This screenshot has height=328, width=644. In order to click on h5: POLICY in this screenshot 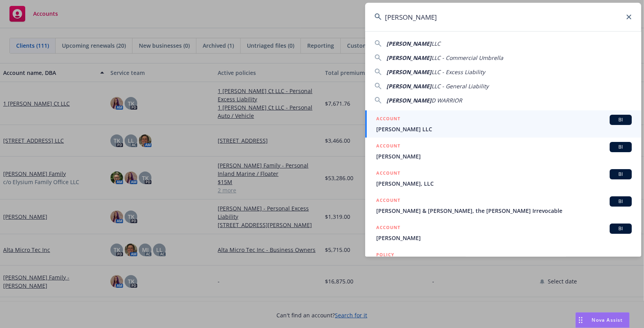, I will do `click(385, 254)`.